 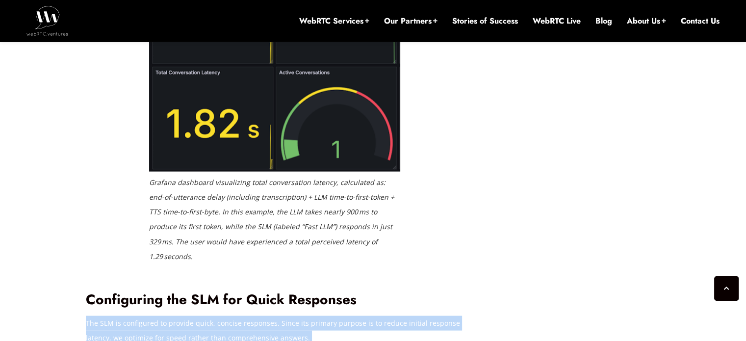 I want to click on a: Stories of Success, so click(x=485, y=21).